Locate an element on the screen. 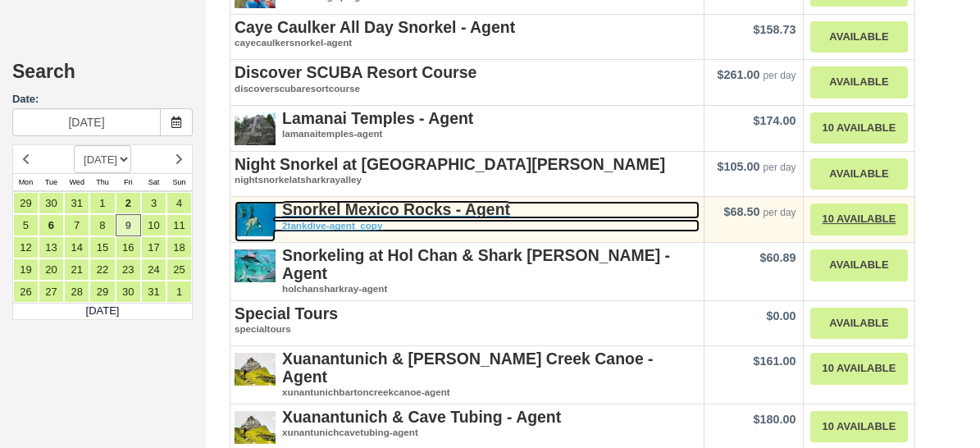 The image size is (980, 448). a: Special Toursspecialtours is located at coordinates (466, 320).